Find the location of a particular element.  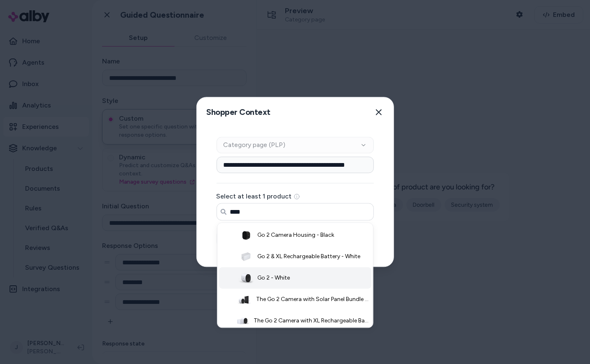

img: The Go 2 Camera with XL Rechargeable Battery Bundle - White is located at coordinates (242, 321).